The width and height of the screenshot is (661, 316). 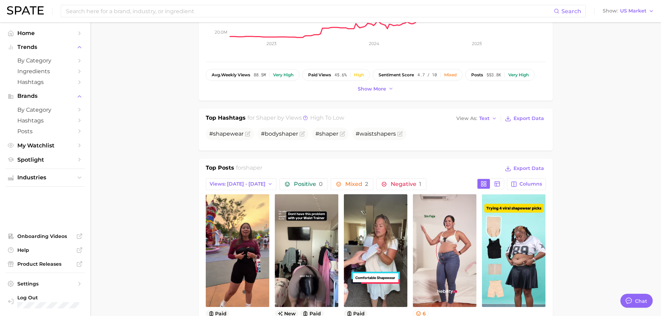 What do you see at coordinates (476, 43) in the screenshot?
I see `tspan: 2025` at bounding box center [476, 43].